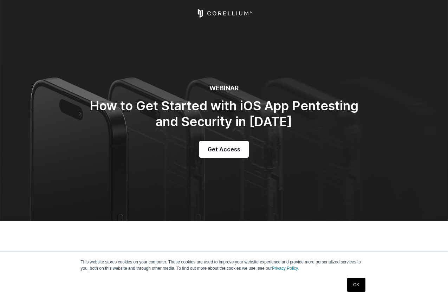  Describe the element at coordinates (285, 268) in the screenshot. I see `a: Privacy Policy.` at that location.